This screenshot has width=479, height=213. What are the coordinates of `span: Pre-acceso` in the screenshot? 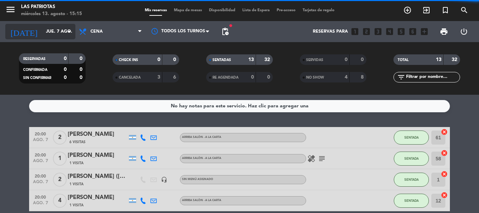 It's located at (286, 10).